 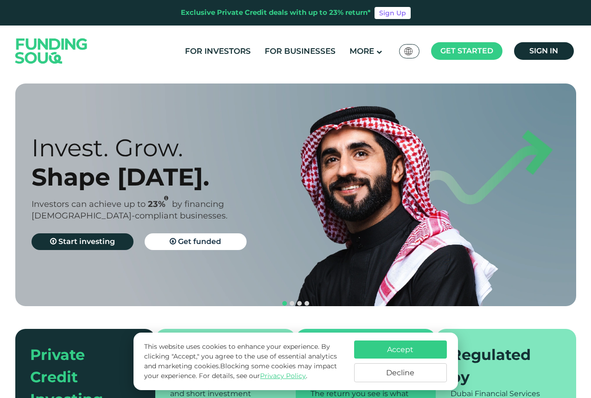 I want to click on a: Sign in, so click(x=544, y=51).